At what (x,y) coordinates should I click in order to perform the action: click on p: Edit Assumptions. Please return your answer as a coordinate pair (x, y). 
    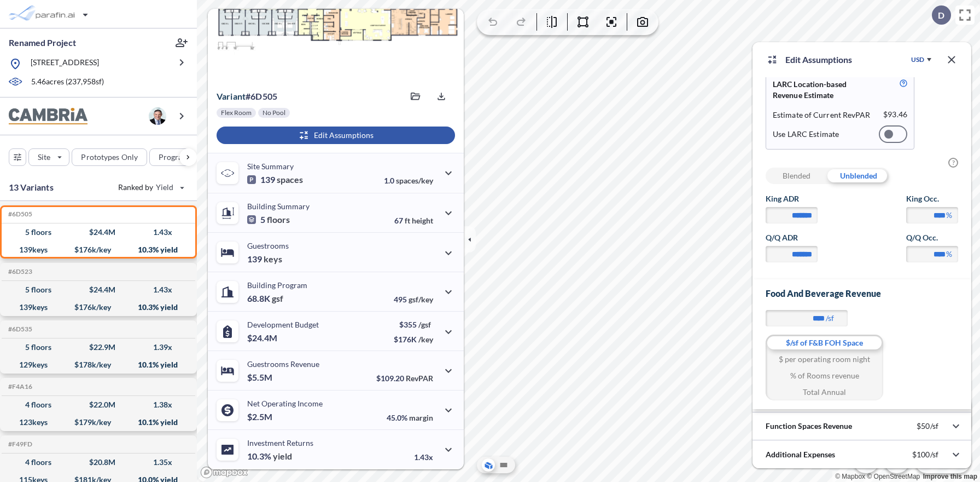
    Looking at the image, I should click on (819, 60).